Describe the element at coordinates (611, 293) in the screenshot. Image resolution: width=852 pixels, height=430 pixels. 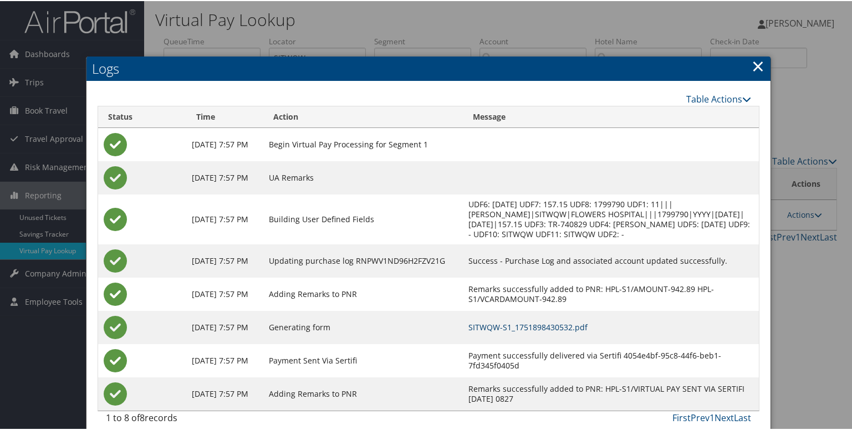
I see `td: Remarks successfully added to PNR: HPL-S1/AMOUNT-942.89 HPL-S1/VCARDAMOUNT-942.89` at that location.